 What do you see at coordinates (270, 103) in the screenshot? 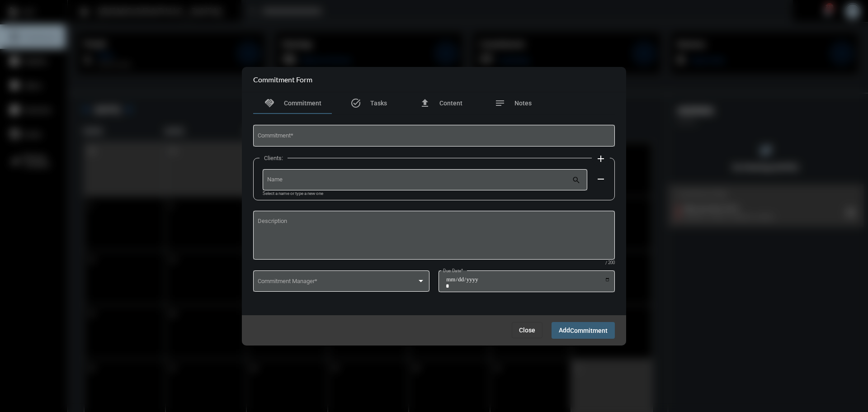
I see `mat-icon: handshake` at bounding box center [270, 103].